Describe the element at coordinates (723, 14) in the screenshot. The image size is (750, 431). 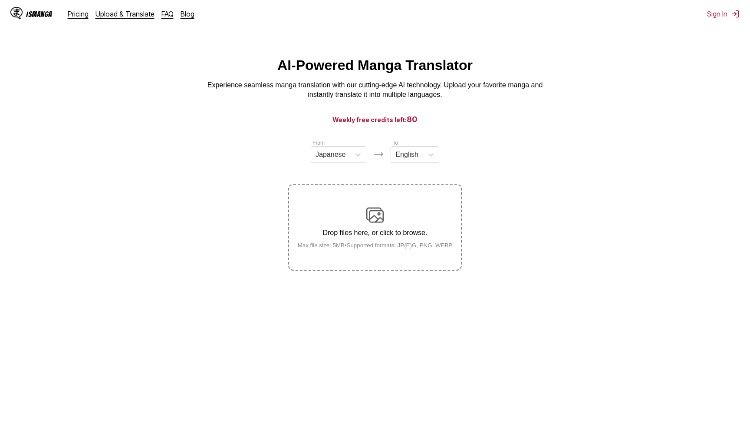
I see `button: Sign In` at that location.